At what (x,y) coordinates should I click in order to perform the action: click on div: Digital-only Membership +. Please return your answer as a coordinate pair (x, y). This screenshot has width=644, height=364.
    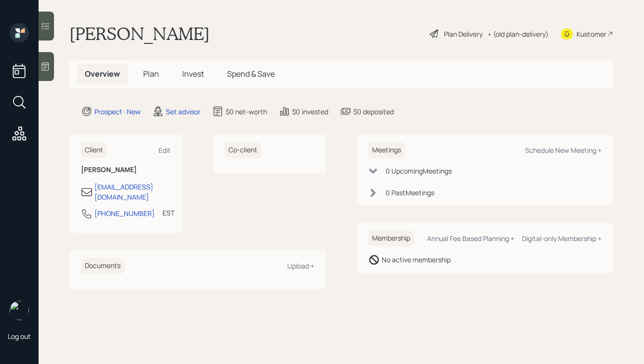
    Looking at the image, I should click on (562, 238).